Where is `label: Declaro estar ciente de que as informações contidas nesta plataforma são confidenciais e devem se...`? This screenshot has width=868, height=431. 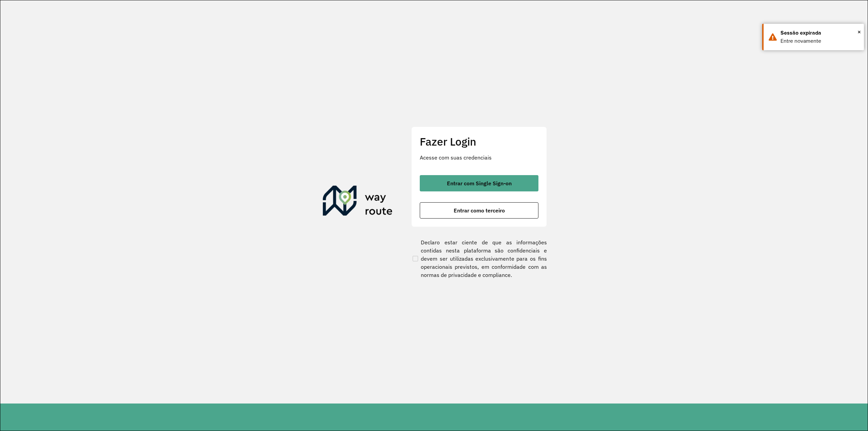 label: Declaro estar ciente de que as informações contidas nesta plataforma são confidenciais e devem se... is located at coordinates (479, 259).